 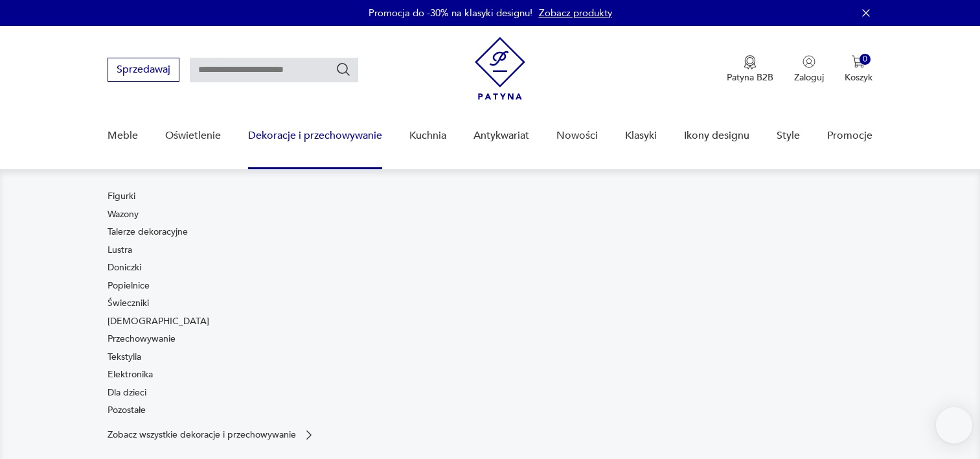 I want to click on p: Patyna B2B, so click(x=750, y=77).